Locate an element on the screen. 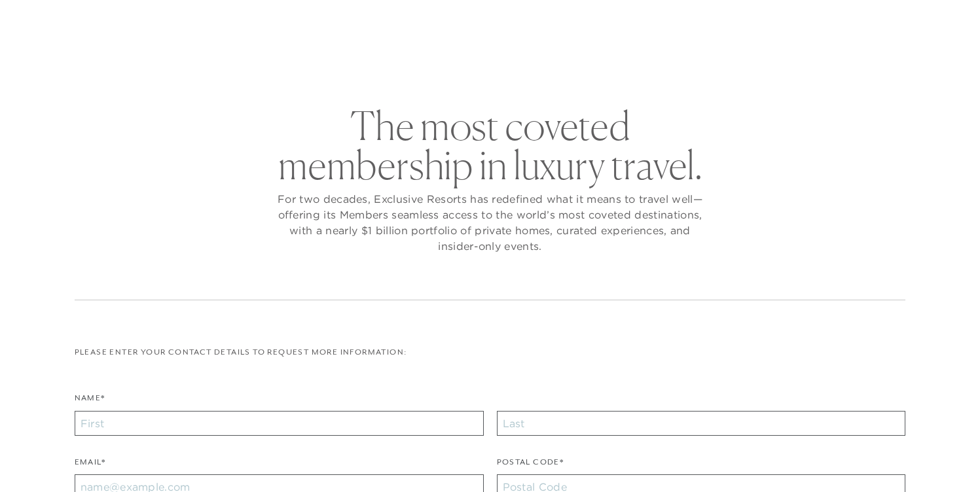 The height and width of the screenshot is (492, 980). label: Postal Code* is located at coordinates (530, 465).